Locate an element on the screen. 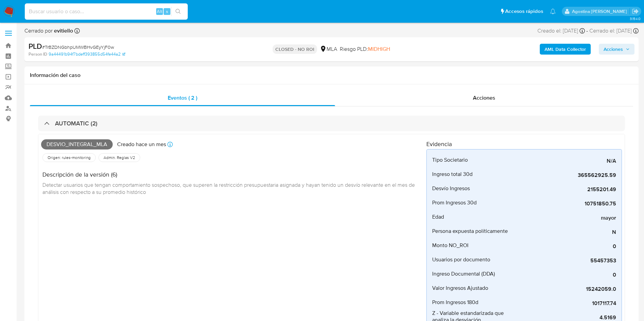 This screenshot has height=321, width=644. span: Desvio_integral_mla is located at coordinates (77, 145).